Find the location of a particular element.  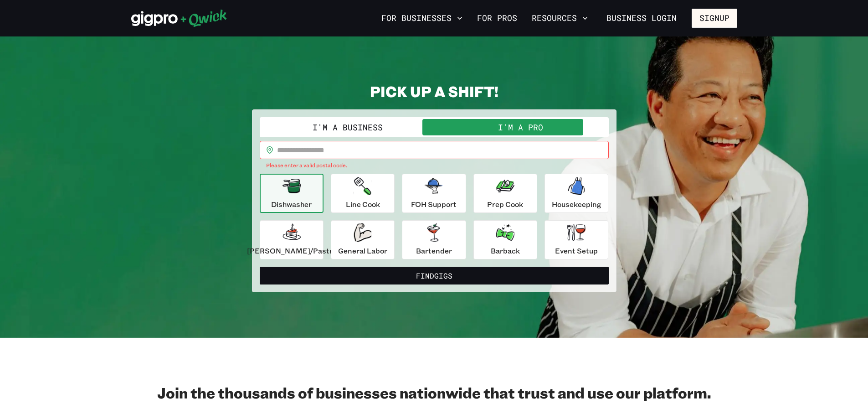

button: FOH Support is located at coordinates (434, 193).